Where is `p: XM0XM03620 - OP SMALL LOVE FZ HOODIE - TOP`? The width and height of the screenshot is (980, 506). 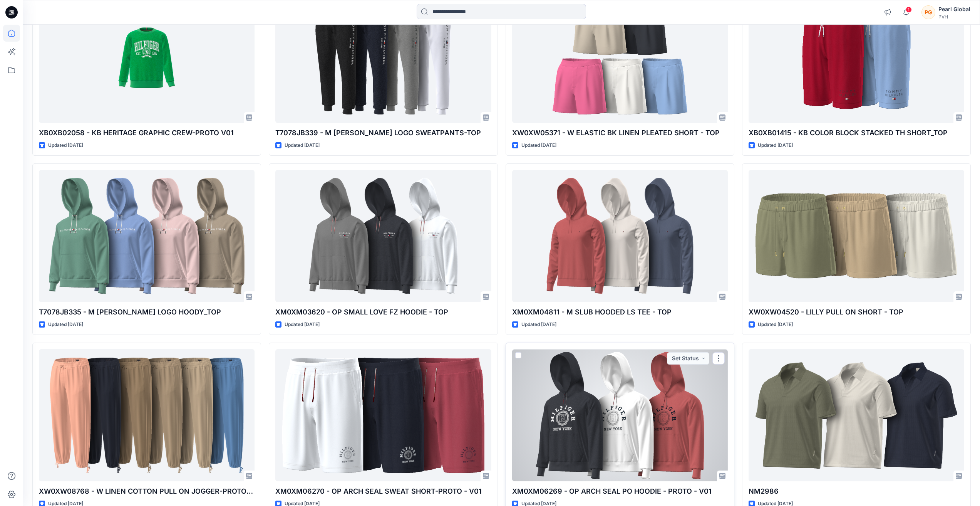 p: XM0XM03620 - OP SMALL LOVE FZ HOODIE - TOP is located at coordinates (383, 312).